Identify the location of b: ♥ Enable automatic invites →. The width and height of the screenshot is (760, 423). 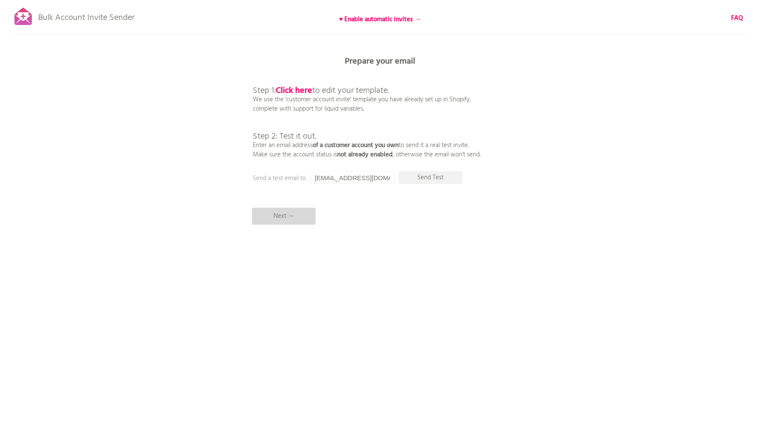
(380, 20).